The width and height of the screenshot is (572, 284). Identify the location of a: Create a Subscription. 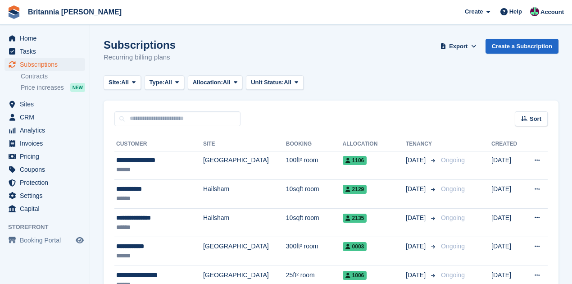
(522, 46).